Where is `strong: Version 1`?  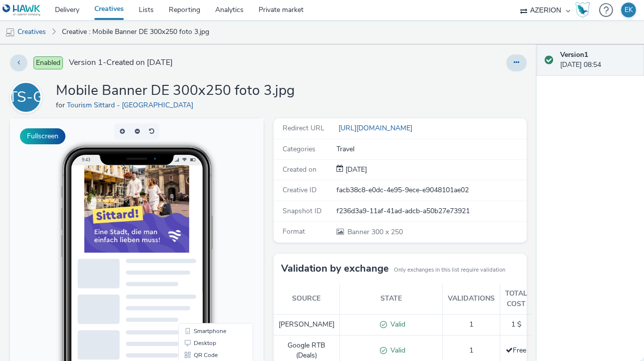
strong: Version 1 is located at coordinates (574, 54).